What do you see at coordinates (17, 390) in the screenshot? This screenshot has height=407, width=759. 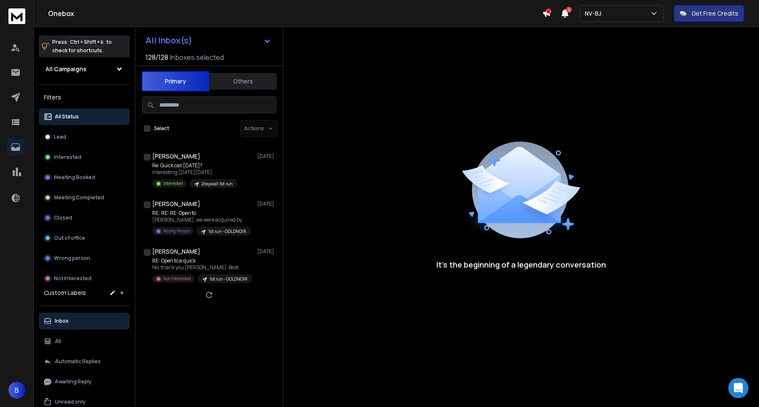 I see `span: B` at bounding box center [17, 390].